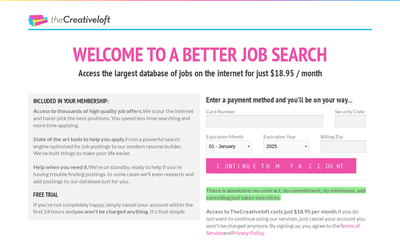 The height and width of the screenshot is (242, 400). What do you see at coordinates (200, 54) in the screenshot?
I see `h1: Welcome to a better job search` at bounding box center [200, 54].